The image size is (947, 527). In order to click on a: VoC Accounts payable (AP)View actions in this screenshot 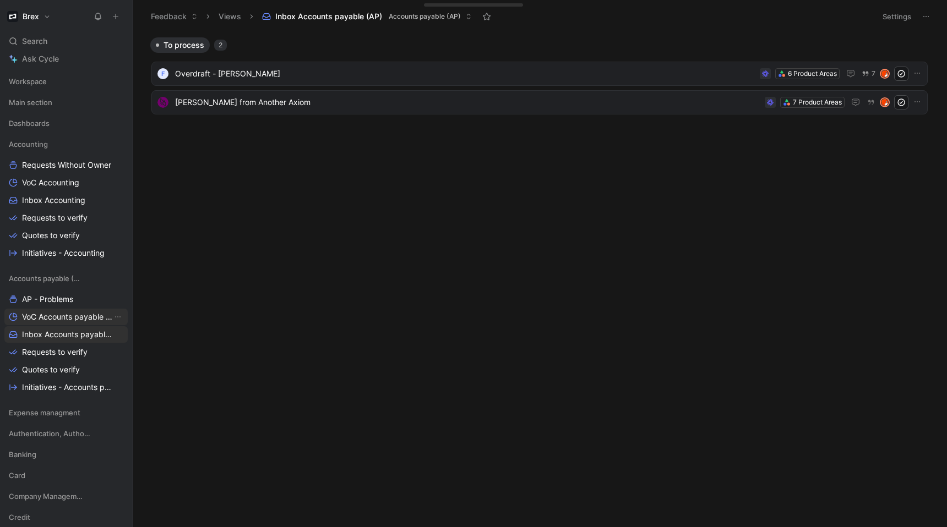, I will do `click(66, 317)`.